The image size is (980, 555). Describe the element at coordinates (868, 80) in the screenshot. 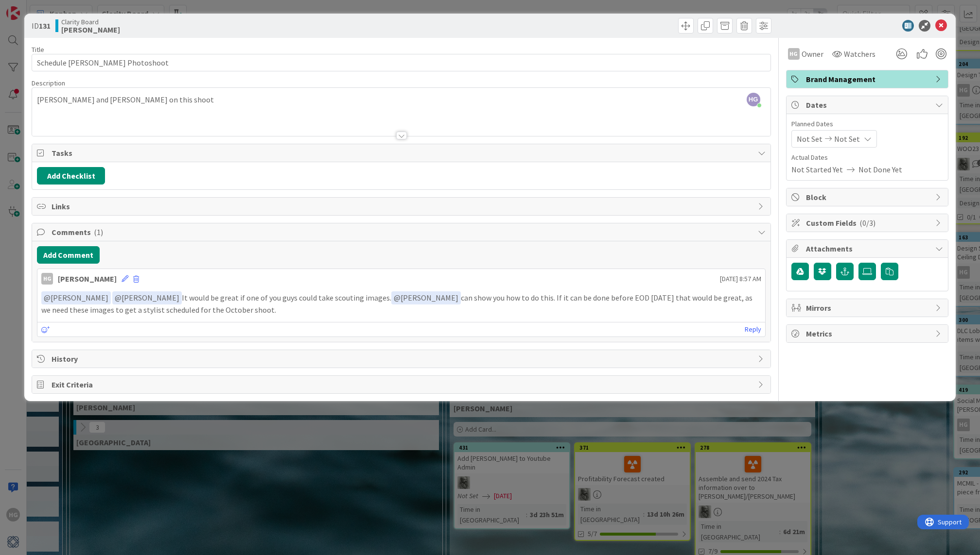

I see `span: Brand Management` at that location.